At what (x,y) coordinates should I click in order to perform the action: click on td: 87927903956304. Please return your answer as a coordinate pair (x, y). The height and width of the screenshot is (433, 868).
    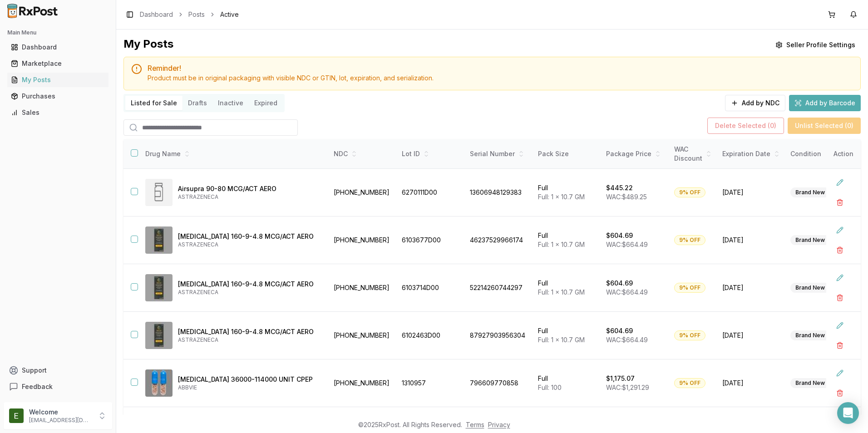
    Looking at the image, I should click on (498, 336).